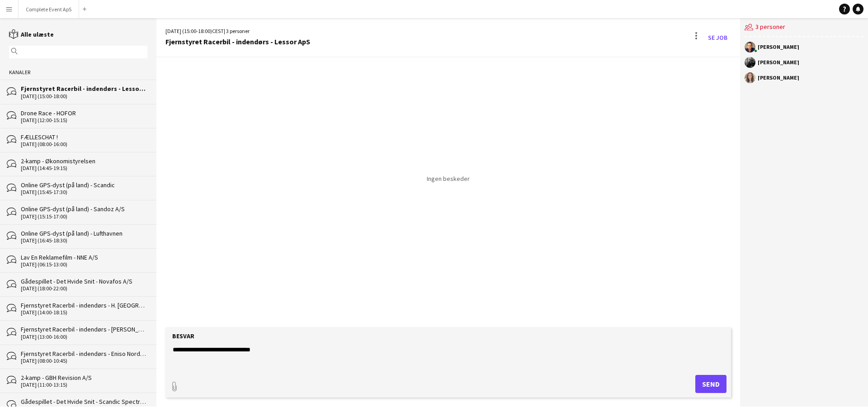 Image resolution: width=868 pixels, height=412 pixels. What do you see at coordinates (49, 9) in the screenshot?
I see `button: Complete Event ApS` at bounding box center [49, 9].